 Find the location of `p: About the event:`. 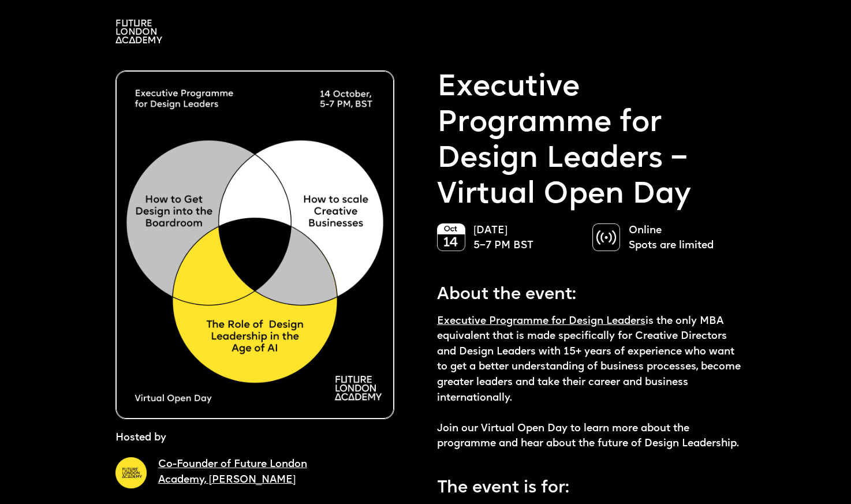

p: About the event: is located at coordinates (592, 291).